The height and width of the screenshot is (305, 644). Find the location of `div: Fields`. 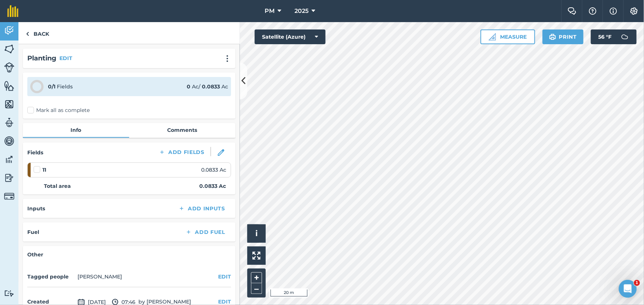

div: Fields is located at coordinates (60, 87).